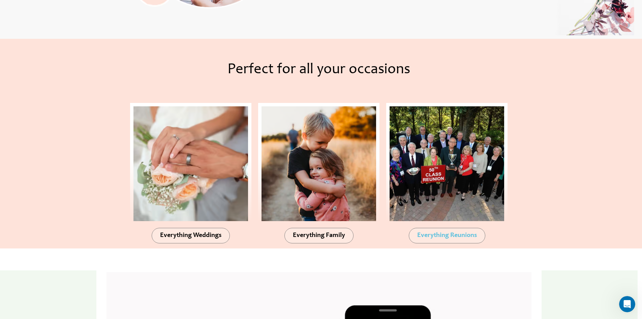 The image size is (642, 319). I want to click on a: Everything Family, so click(319, 235).